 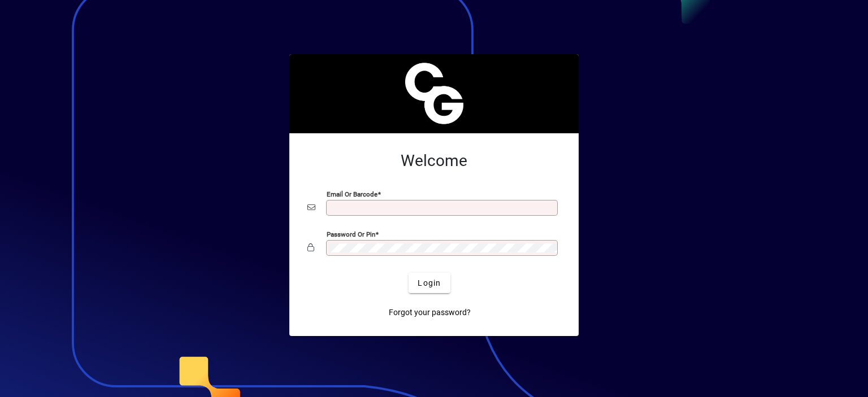 What do you see at coordinates (430, 313) in the screenshot?
I see `a: Forgot your password?` at bounding box center [430, 313].